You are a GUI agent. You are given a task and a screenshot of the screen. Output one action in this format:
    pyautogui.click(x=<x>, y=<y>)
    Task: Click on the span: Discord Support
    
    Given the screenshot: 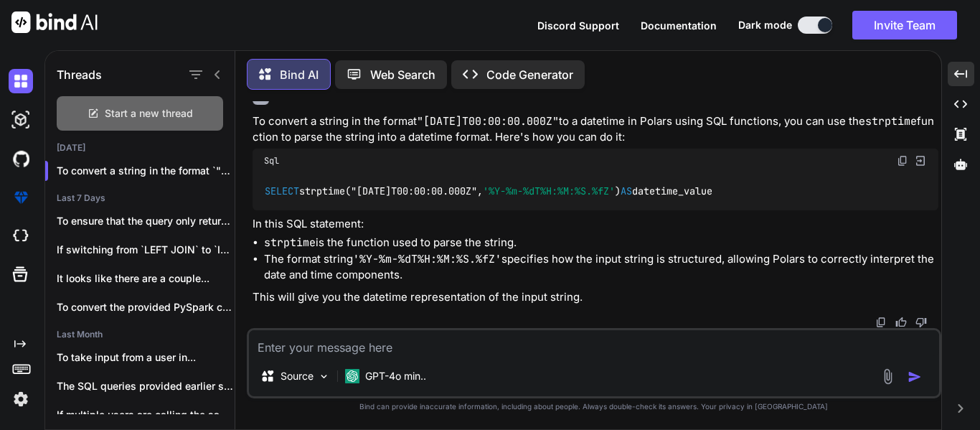 What is the action you would take?
    pyautogui.click(x=578, y=25)
    